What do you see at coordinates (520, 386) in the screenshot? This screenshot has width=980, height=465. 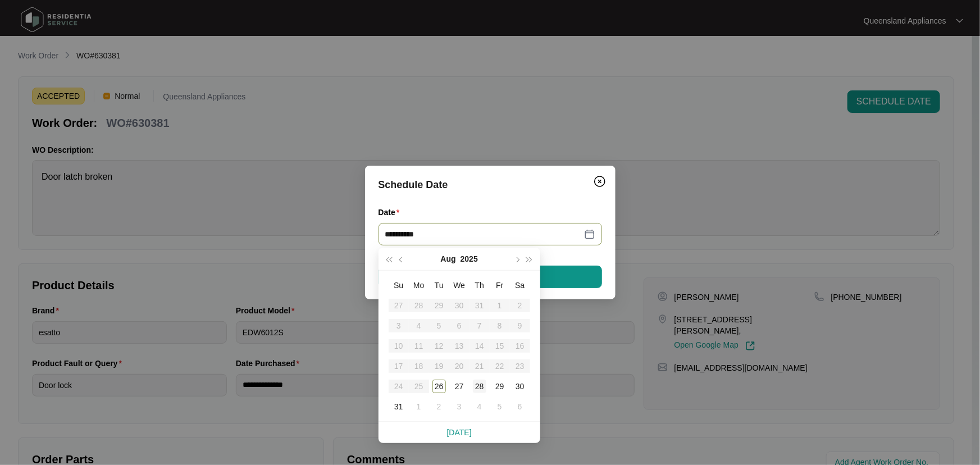 I see `div: 30` at bounding box center [520, 386].